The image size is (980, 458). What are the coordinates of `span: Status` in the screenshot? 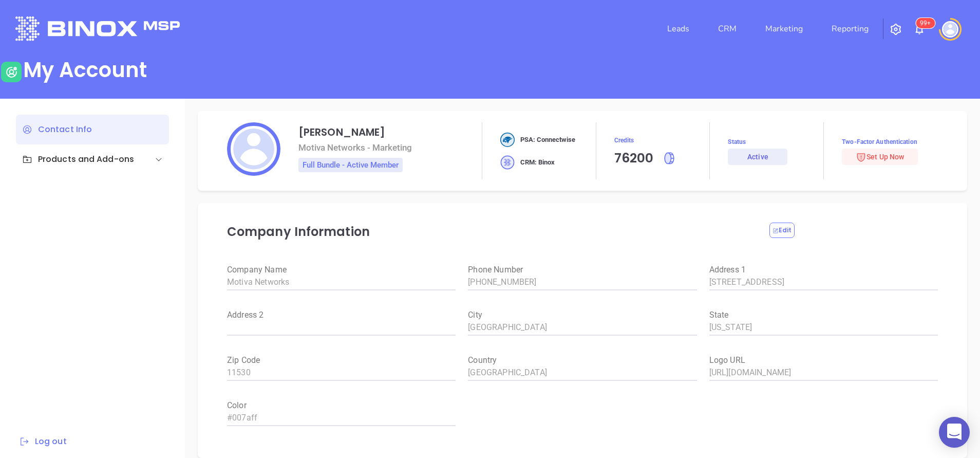 It's located at (776, 142).